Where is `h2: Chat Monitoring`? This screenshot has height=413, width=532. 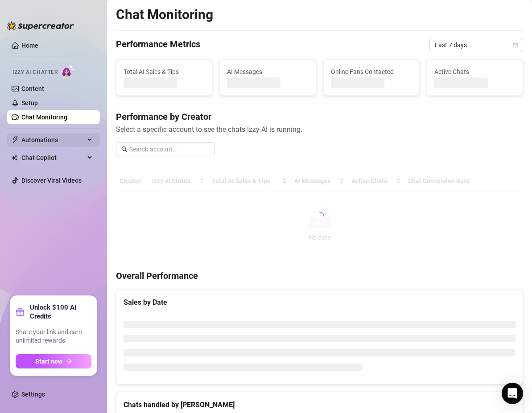
h2: Chat Monitoring is located at coordinates (164, 14).